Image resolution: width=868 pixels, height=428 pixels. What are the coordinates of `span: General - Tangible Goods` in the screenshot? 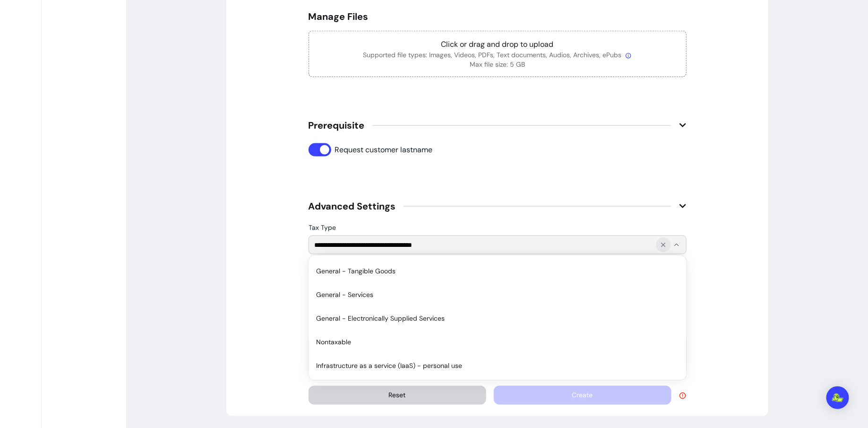 It's located at (493, 271).